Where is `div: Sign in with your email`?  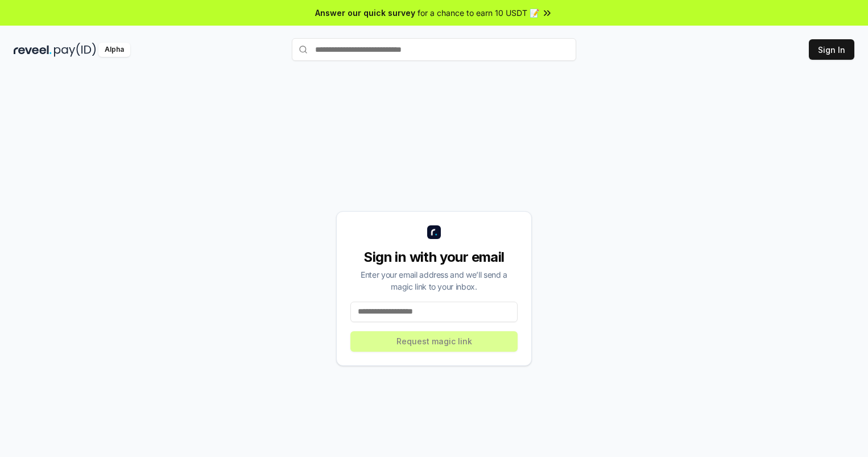
div: Sign in with your email is located at coordinates (434, 257).